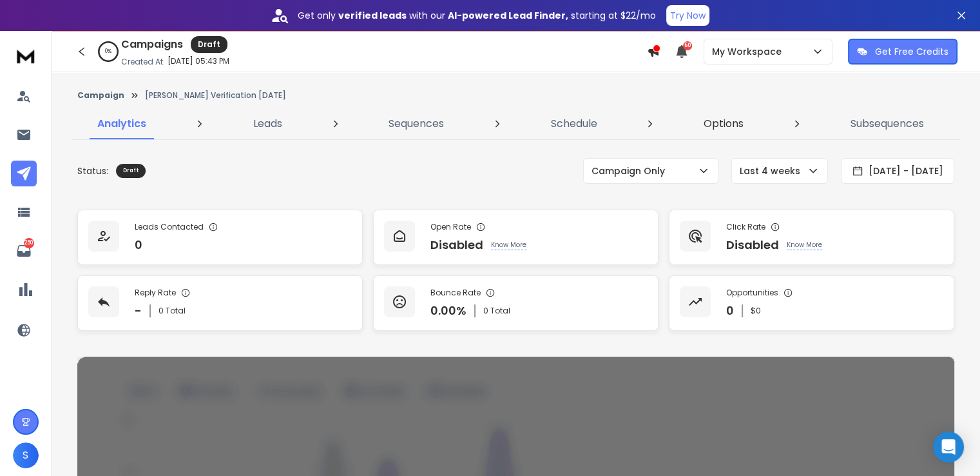  I want to click on p: 0 %, so click(108, 51).